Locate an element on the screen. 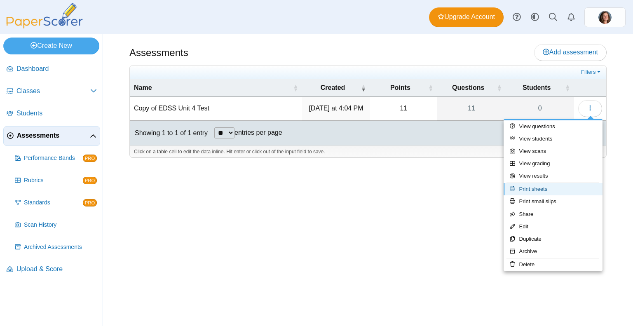  label: entries per page is located at coordinates (259, 132).